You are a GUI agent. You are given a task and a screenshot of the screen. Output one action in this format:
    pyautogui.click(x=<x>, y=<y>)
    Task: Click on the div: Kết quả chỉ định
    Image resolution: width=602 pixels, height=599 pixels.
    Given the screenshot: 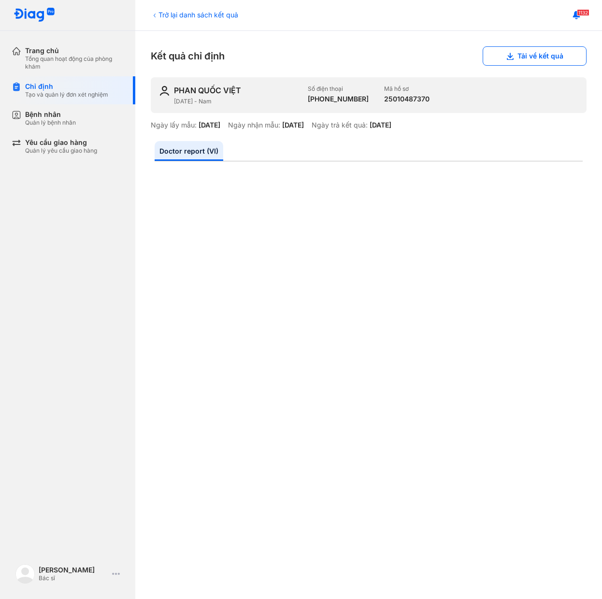 What is the action you would take?
    pyautogui.click(x=368, y=56)
    